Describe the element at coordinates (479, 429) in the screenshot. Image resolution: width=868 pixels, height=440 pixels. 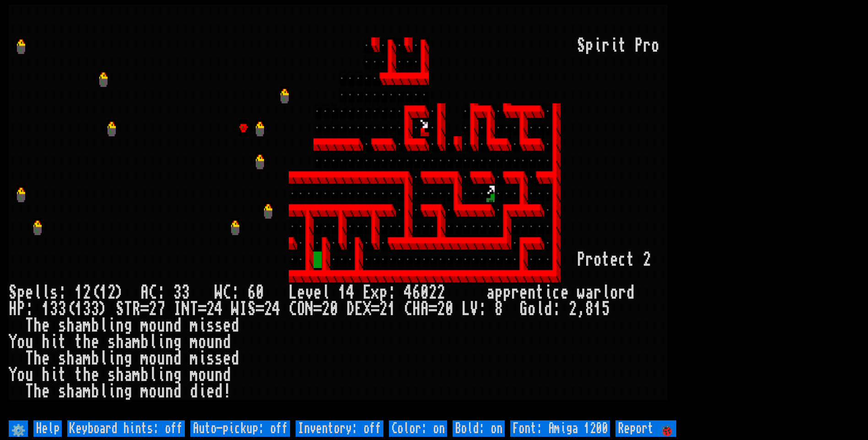
I see `input: Bold: on` at that location.